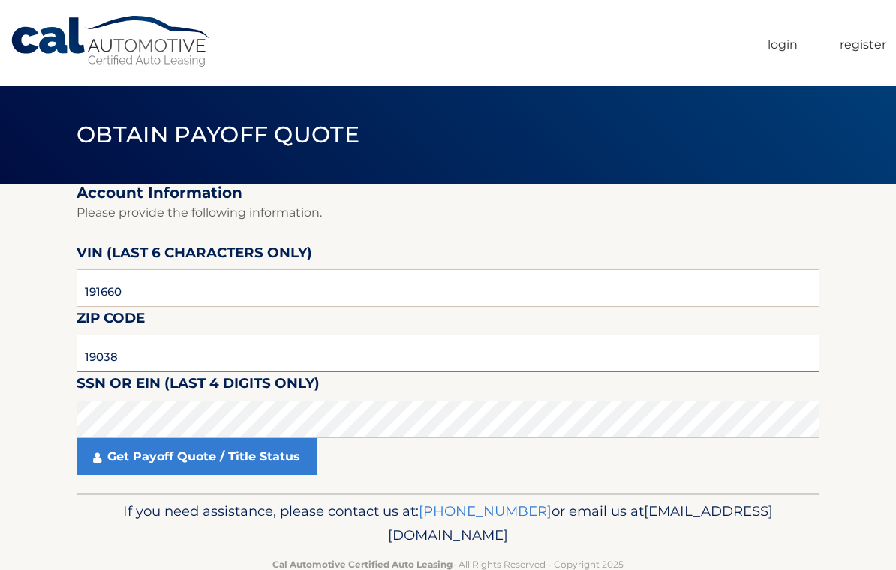 The image size is (896, 570). Describe the element at coordinates (782, 45) in the screenshot. I see `a: Login` at that location.